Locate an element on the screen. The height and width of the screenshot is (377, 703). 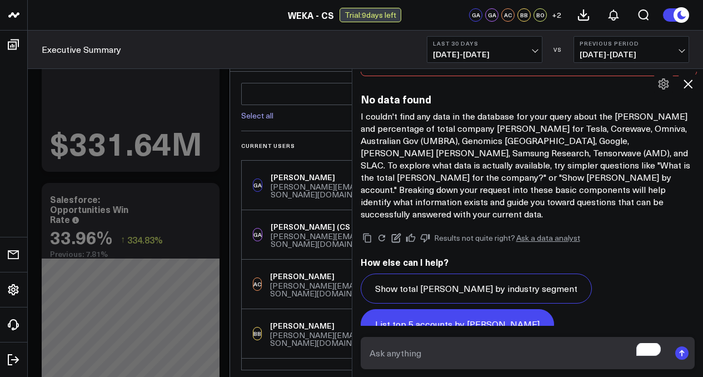
a: Select all is located at coordinates (257, 115).